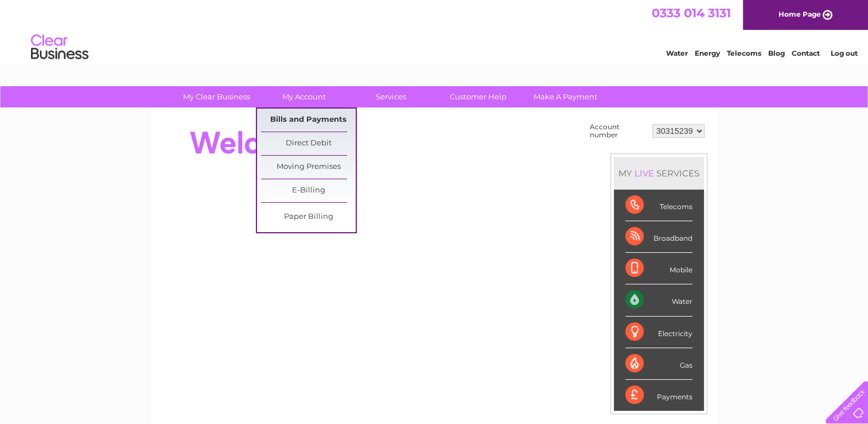 The image size is (868, 424). Describe the element at coordinates (775, 53) in the screenshot. I see `a: Blog` at that location.